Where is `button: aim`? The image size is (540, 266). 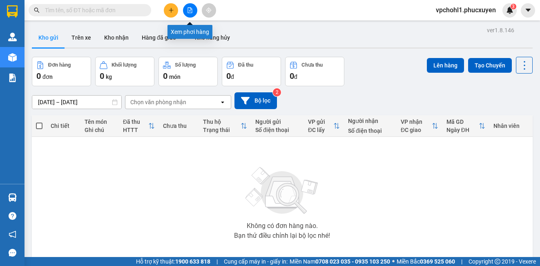
button: aim is located at coordinates (209, 10).